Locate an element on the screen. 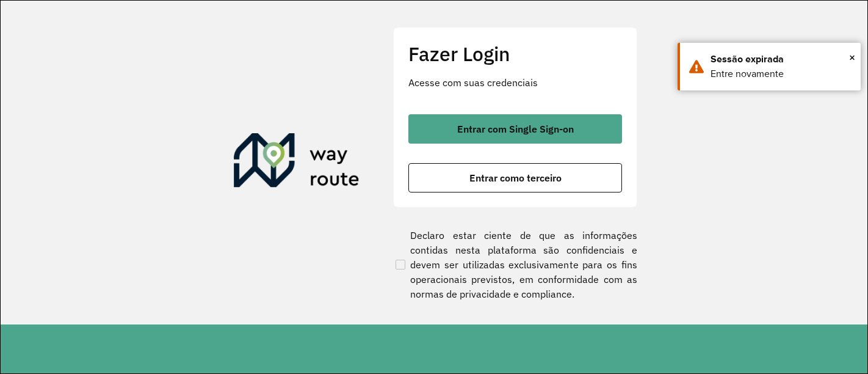 Image resolution: width=868 pixels, height=374 pixels. div: Sessão expirada is located at coordinates (781, 60).